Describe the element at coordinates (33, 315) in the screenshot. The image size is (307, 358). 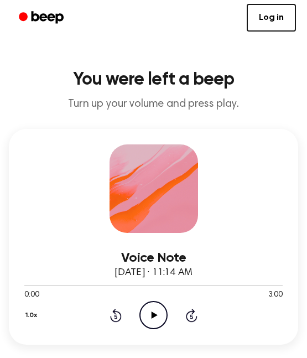
I see `button: 1.0x` at that location.